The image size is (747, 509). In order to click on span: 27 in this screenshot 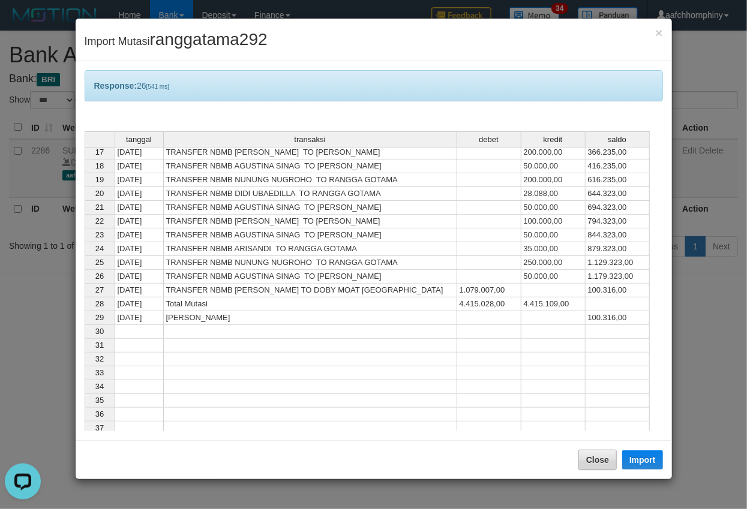, I will do `click(100, 290)`.